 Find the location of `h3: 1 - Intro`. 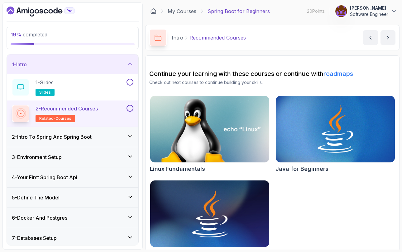

h3: 1 - Intro is located at coordinates (19, 64).